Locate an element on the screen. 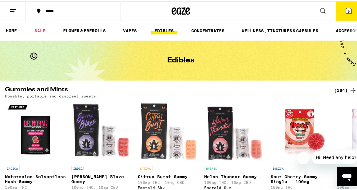  span: Hi. Need any help? is located at coordinates (24, 7).